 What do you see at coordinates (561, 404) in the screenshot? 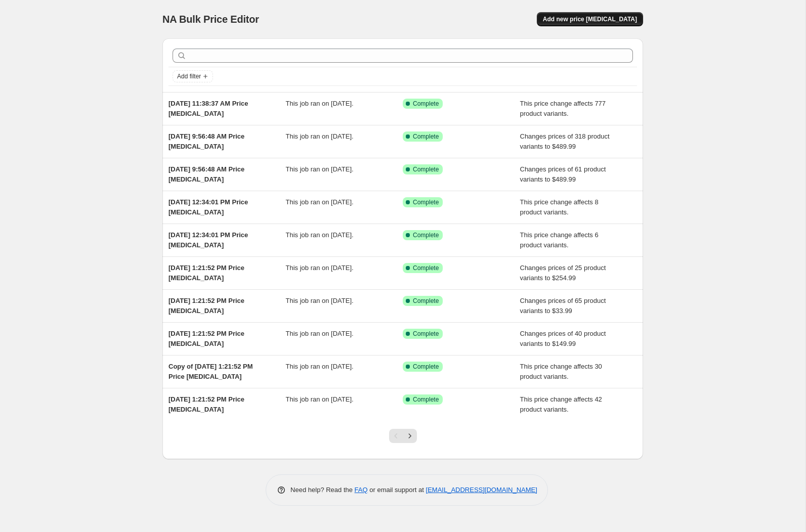
I see `span: This price change affects 42 product variants.` at bounding box center [561, 404].